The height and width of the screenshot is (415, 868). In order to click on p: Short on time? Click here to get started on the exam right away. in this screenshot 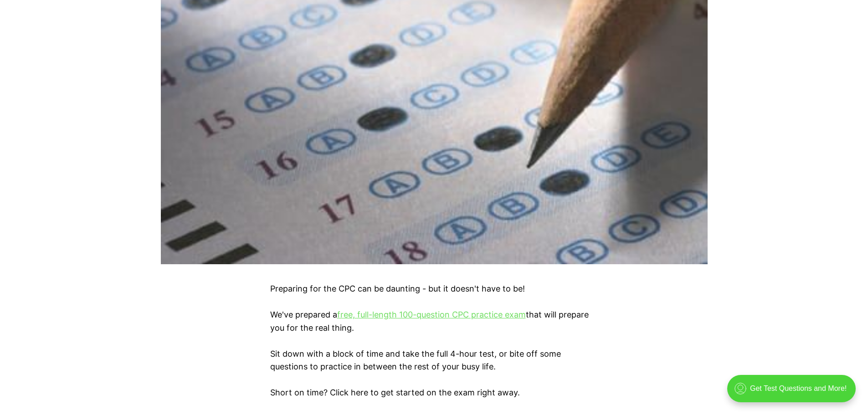, I will do `click(434, 393)`.